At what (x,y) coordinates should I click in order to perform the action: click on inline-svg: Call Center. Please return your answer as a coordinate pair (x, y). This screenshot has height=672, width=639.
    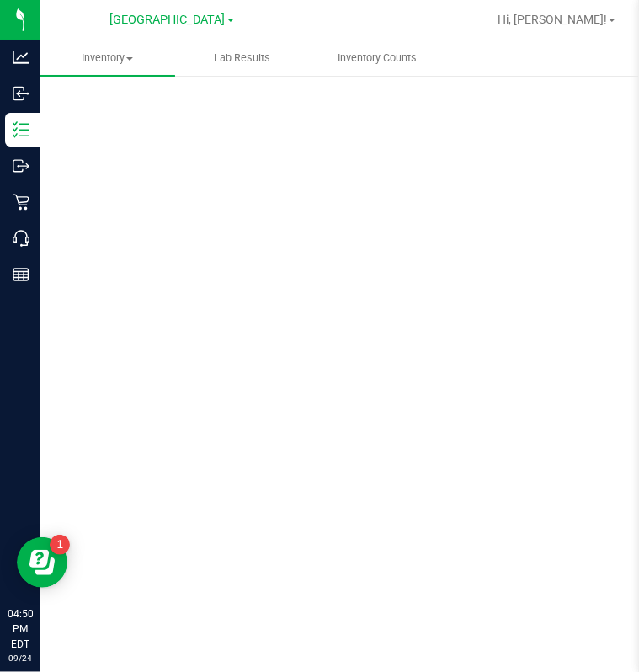
    Looking at the image, I should click on (21, 238).